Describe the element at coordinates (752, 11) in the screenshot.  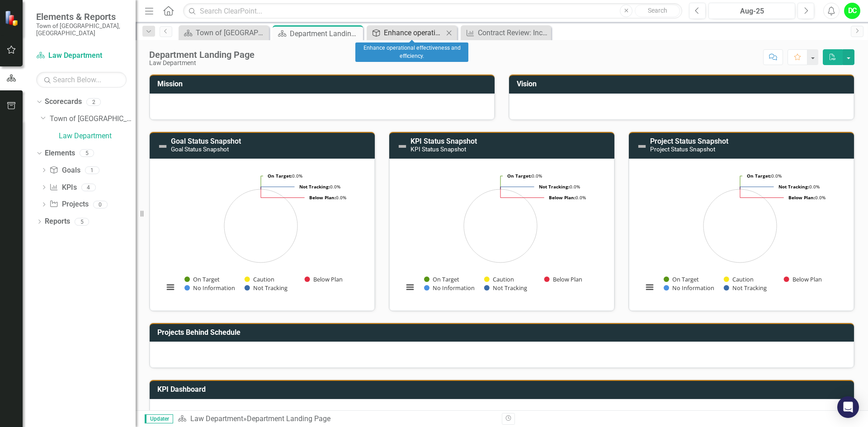
I see `div: Aug-25` at that location.